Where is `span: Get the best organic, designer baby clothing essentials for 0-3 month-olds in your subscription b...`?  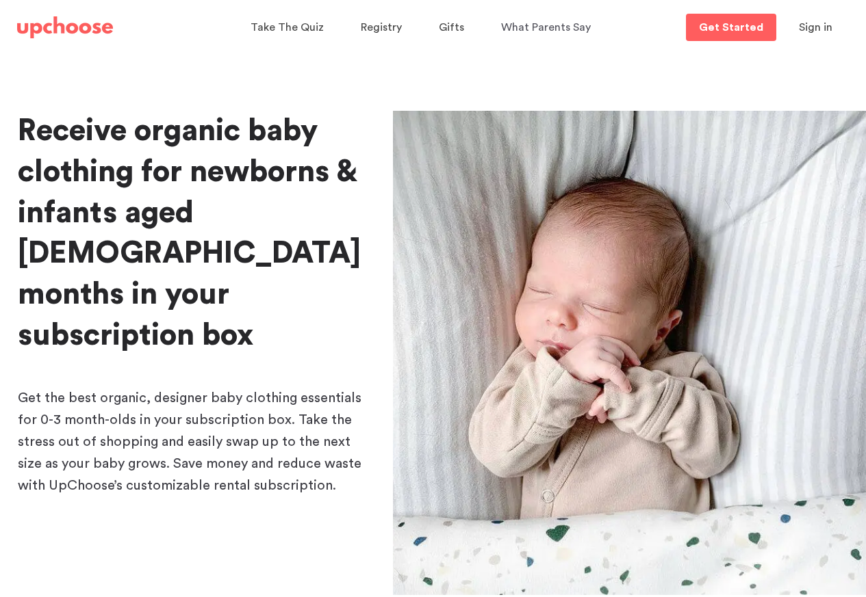
span: Get the best organic, designer baby clothing essentials for 0-3 month-olds in your subscription b... is located at coordinates (190, 442).